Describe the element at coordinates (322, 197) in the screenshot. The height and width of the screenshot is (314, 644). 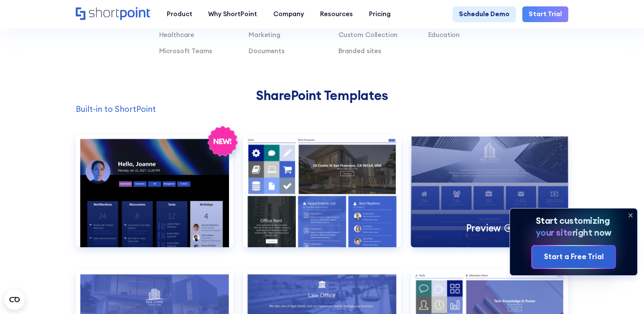
I see `a: Documents 1` at that location.